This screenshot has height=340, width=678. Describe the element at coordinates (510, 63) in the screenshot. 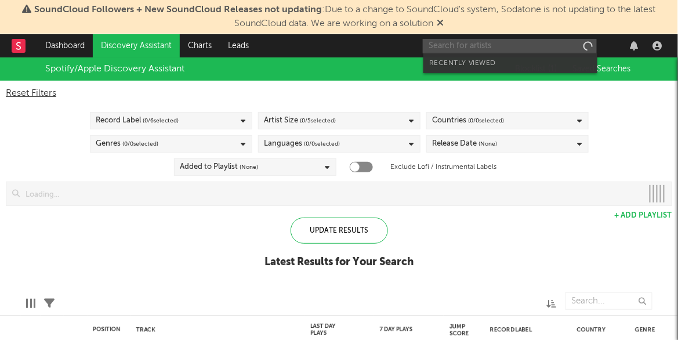

I see `div: Recently Viewed` at that location.